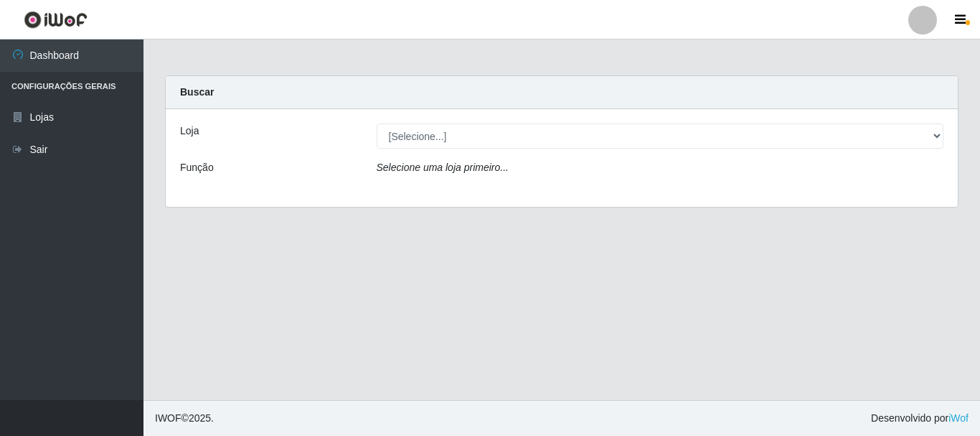  What do you see at coordinates (958, 418) in the screenshot?
I see `a: iWof` at bounding box center [958, 418].